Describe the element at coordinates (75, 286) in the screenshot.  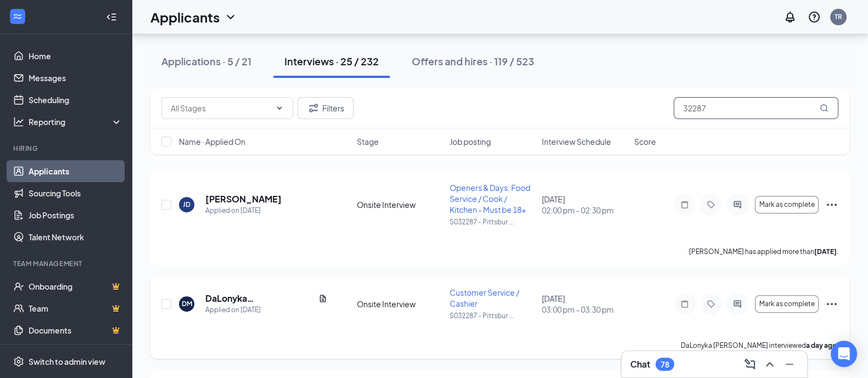
I see `a: OnboardingCrown` at that location.